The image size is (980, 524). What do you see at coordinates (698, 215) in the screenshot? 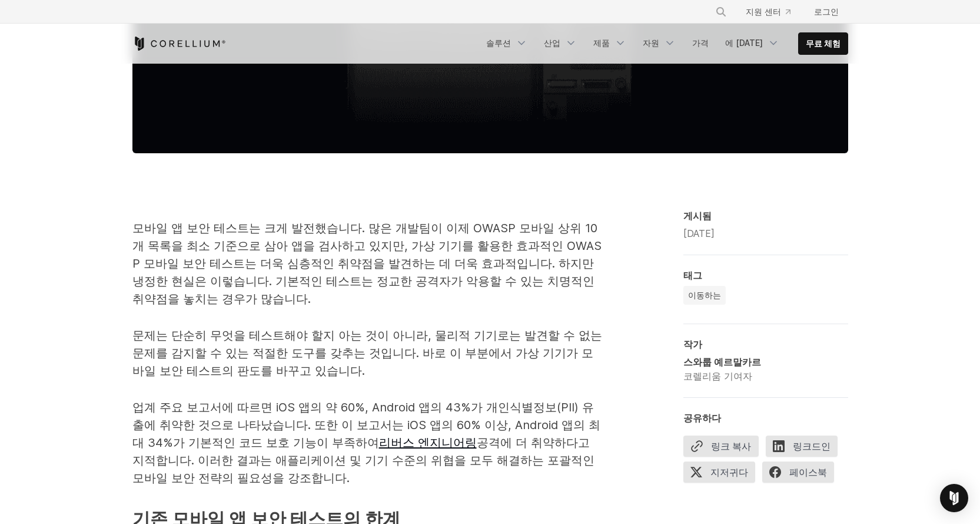
I see `font: 게시됨` at bounding box center [698, 215].